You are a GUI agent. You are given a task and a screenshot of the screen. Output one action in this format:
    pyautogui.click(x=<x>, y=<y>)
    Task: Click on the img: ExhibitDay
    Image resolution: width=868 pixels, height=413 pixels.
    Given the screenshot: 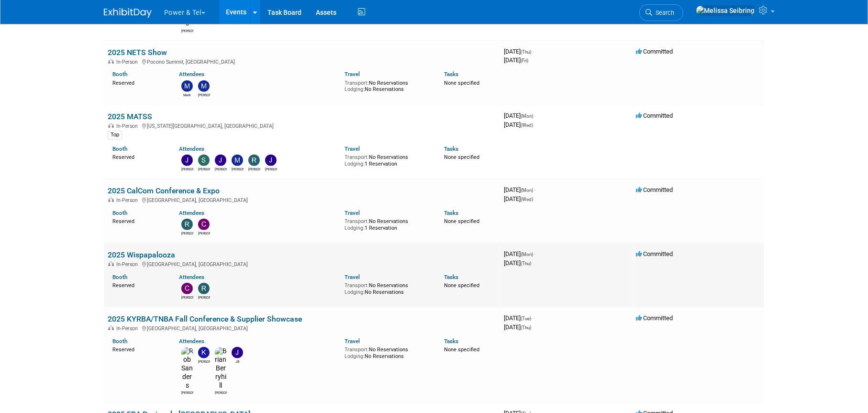 What is the action you would take?
    pyautogui.click(x=127, y=13)
    